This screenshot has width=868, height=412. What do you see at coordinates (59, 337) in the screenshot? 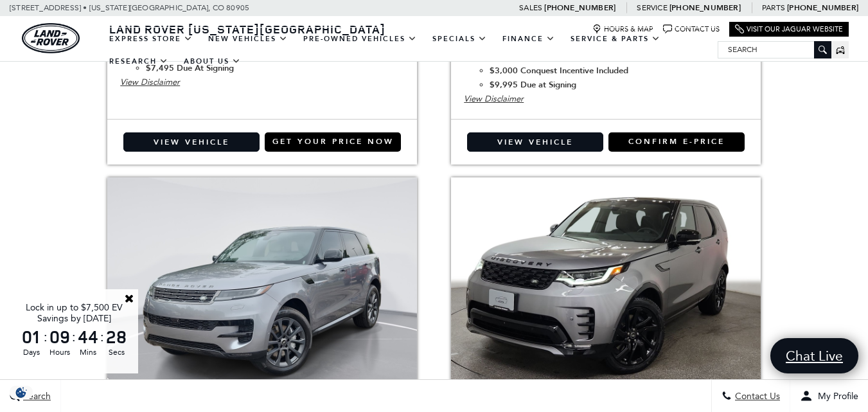
I see `span: 09` at bounding box center [59, 337].